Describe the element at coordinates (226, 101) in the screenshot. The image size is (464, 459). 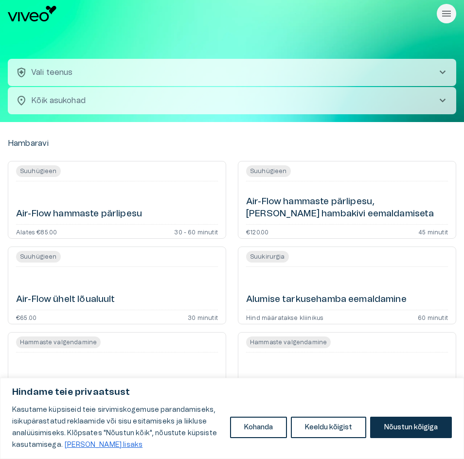
I see `p: Kõik asukohad` at that location.